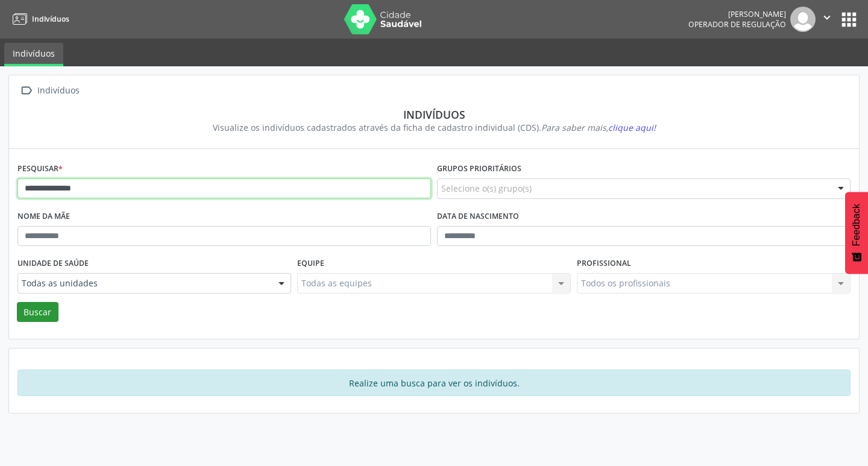 The image size is (868, 466). I want to click on button: apps, so click(849, 19).